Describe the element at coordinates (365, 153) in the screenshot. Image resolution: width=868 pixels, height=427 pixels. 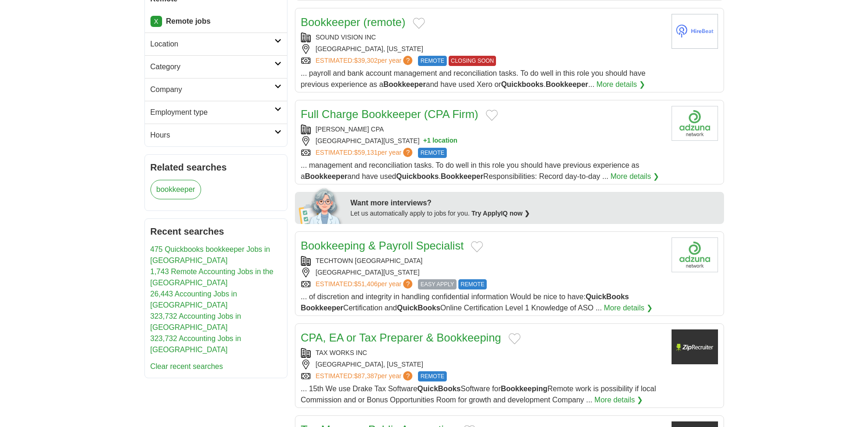
I see `a: ESTIMATED:$59,131per year?` at that location.